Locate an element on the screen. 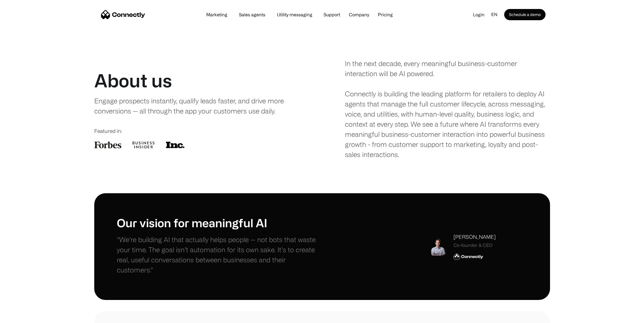 This screenshot has width=644, height=323. a: Utility messaging is located at coordinates (294, 15).